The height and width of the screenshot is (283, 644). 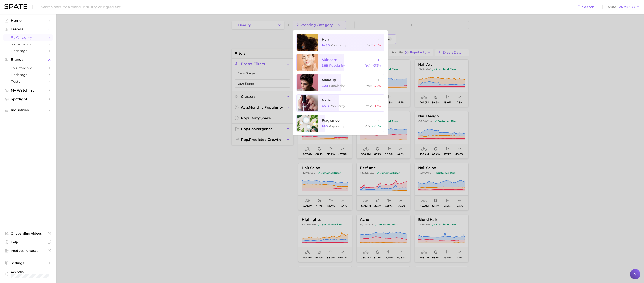 What do you see at coordinates (325, 40) in the screenshot?
I see `span: hair` at bounding box center [325, 40].